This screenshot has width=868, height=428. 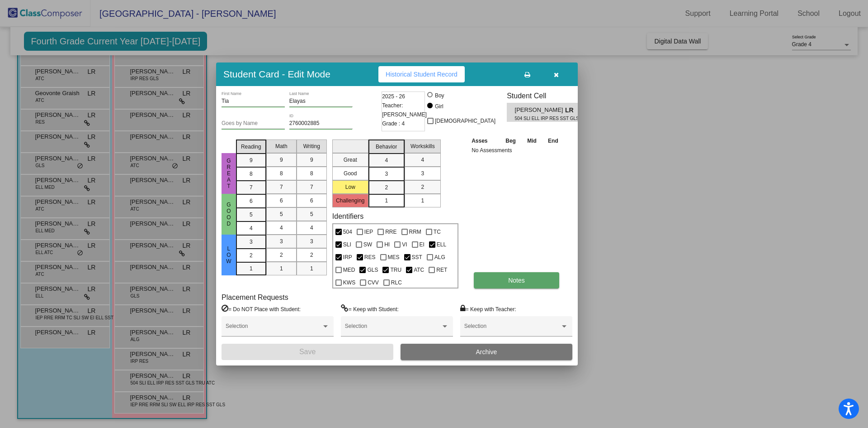 I want to click on th: Asses, so click(x=484, y=141).